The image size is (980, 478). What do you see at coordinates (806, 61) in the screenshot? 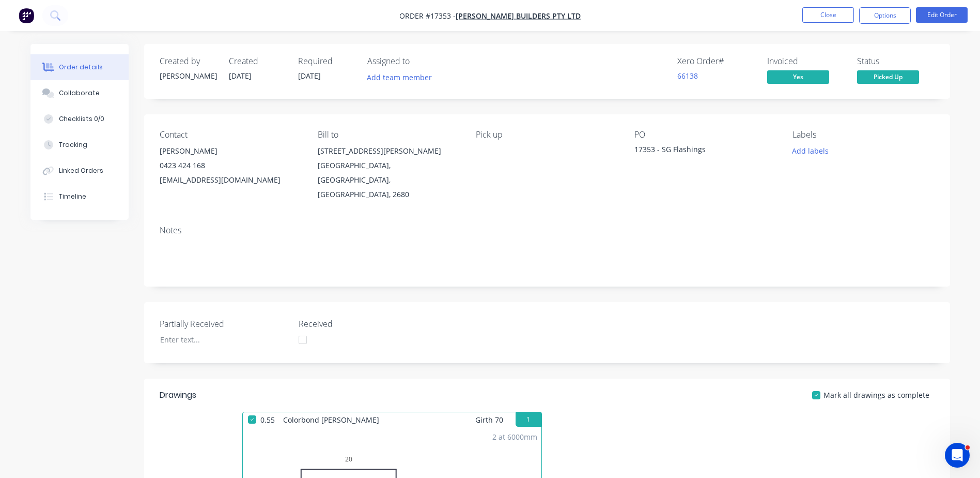
I see `div: Invoiced` at bounding box center [806, 61].